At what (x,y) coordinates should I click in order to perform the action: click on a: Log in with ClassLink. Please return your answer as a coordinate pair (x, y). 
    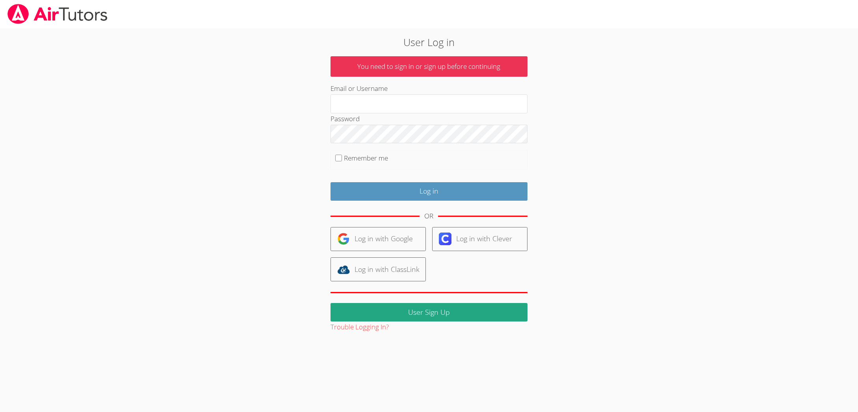
    Looking at the image, I should click on (378, 269).